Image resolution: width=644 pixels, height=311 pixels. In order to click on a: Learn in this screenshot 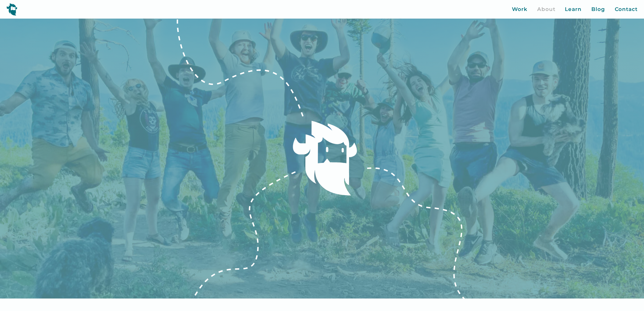, I will do `click(573, 10)`.